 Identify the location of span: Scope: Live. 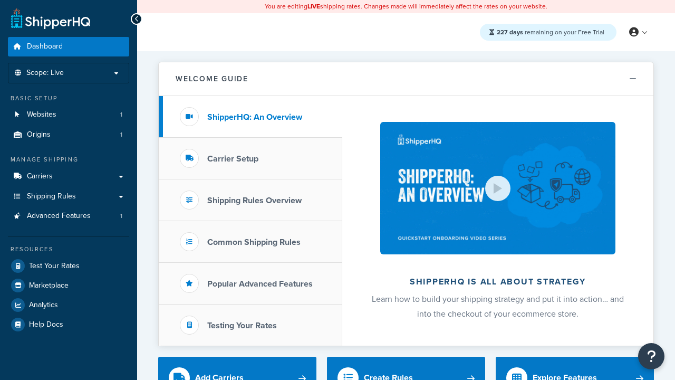
(45, 73).